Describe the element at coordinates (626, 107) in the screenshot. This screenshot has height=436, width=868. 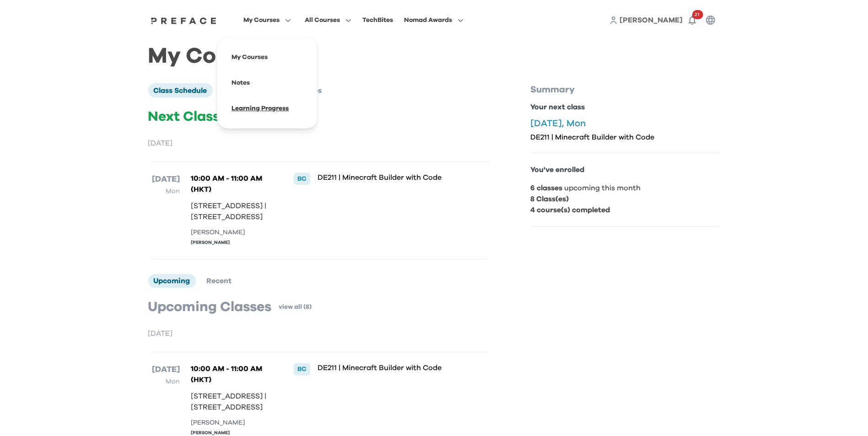
I see `p: Your next class` at that location.